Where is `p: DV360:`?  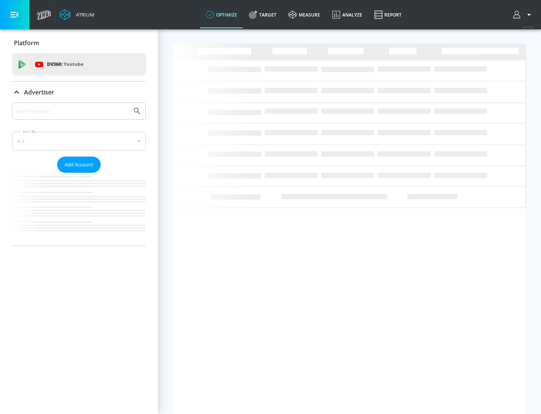
p: DV360: is located at coordinates (65, 64).